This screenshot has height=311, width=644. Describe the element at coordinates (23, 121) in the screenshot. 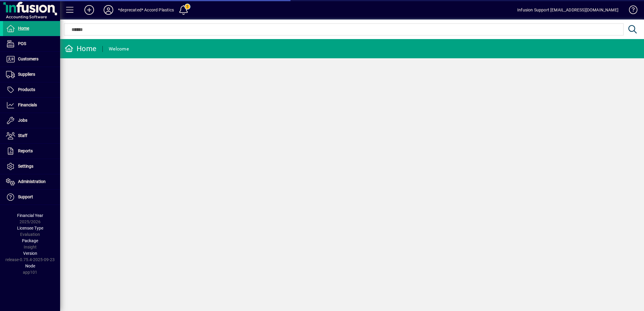

I see `span: Jobs` at that location.